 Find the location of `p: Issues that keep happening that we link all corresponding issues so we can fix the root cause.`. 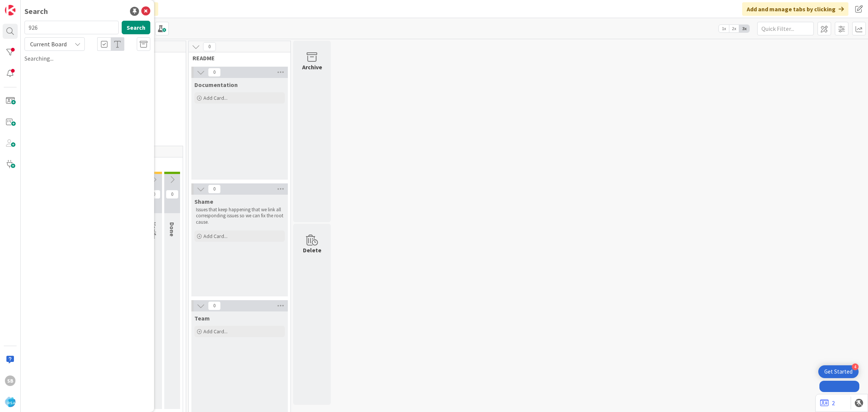

p: Issues that keep happening that we link all corresponding issues so we can fix the root cause. is located at coordinates (239, 216).